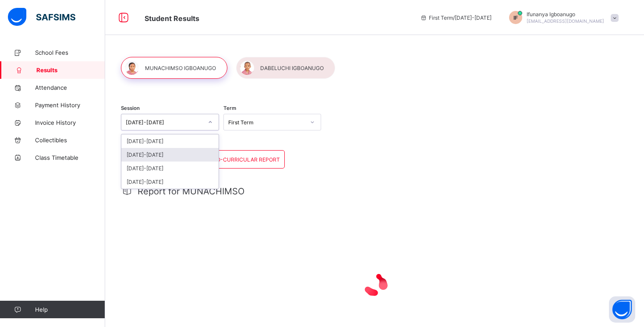  What do you see at coordinates (130, 108) in the screenshot?
I see `span: Session` at bounding box center [130, 108].